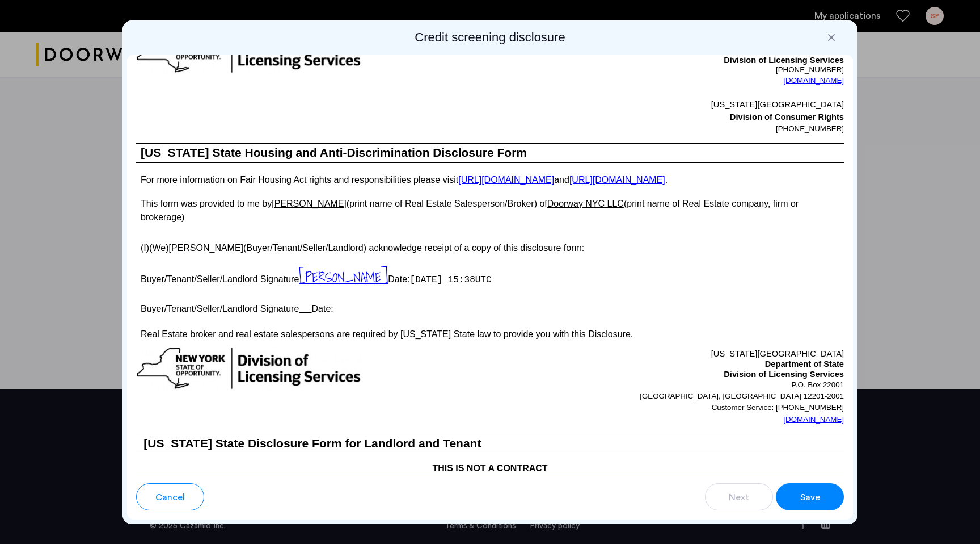 The image size is (980, 544). Describe the element at coordinates (667, 385) in the screenshot. I see `p: P.O. Box 22001` at that location.